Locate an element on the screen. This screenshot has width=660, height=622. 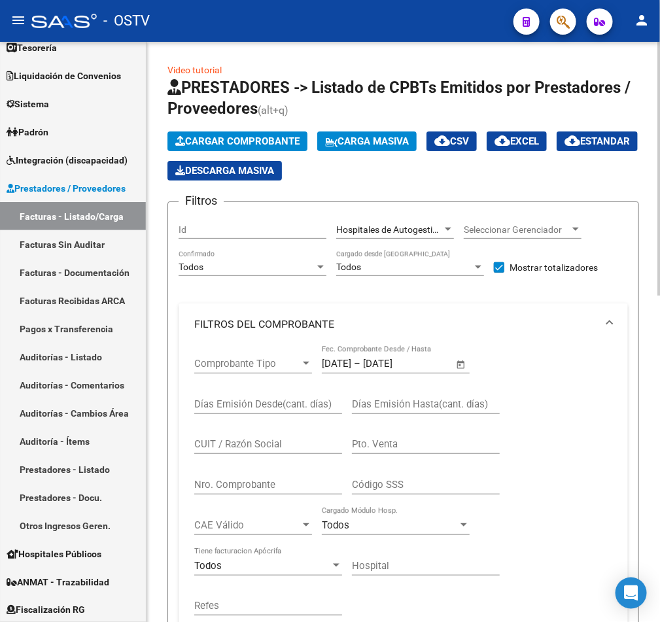
div: Open Intercom Messenger is located at coordinates (631, 593).